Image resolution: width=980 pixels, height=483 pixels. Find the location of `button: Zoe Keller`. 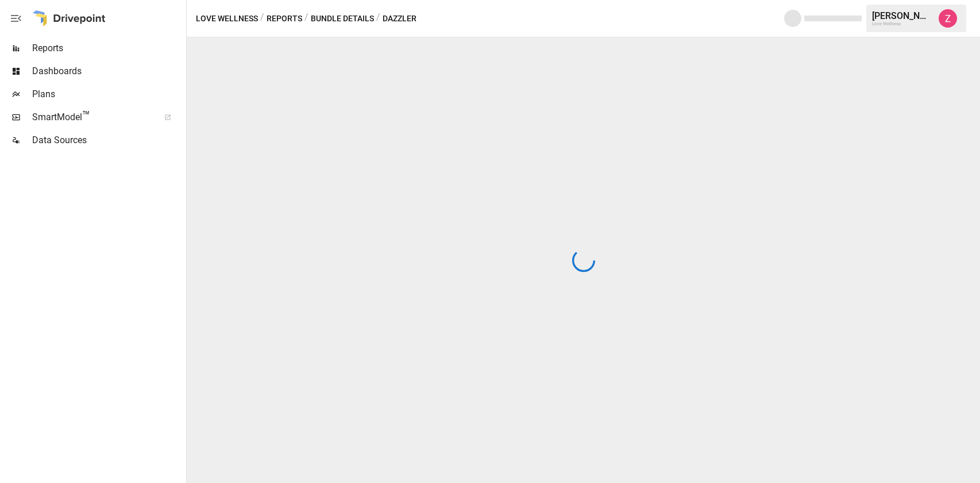

button: Zoe Keller is located at coordinates (948, 18).